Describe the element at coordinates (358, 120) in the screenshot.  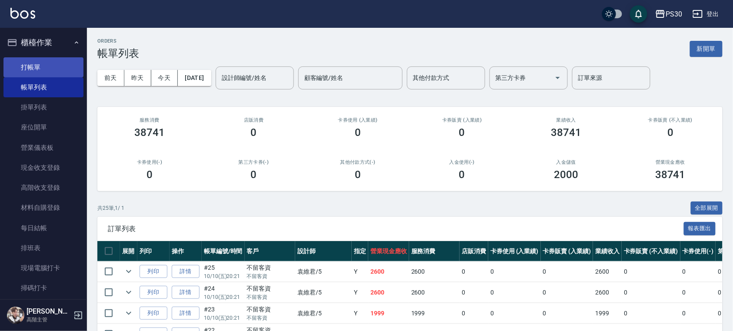
I see `h2: 卡券使用 (入業績)` at that location.